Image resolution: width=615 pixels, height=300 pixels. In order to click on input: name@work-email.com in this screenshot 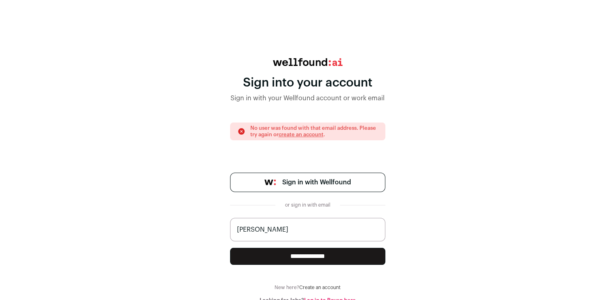, I will do `click(308, 230)`.